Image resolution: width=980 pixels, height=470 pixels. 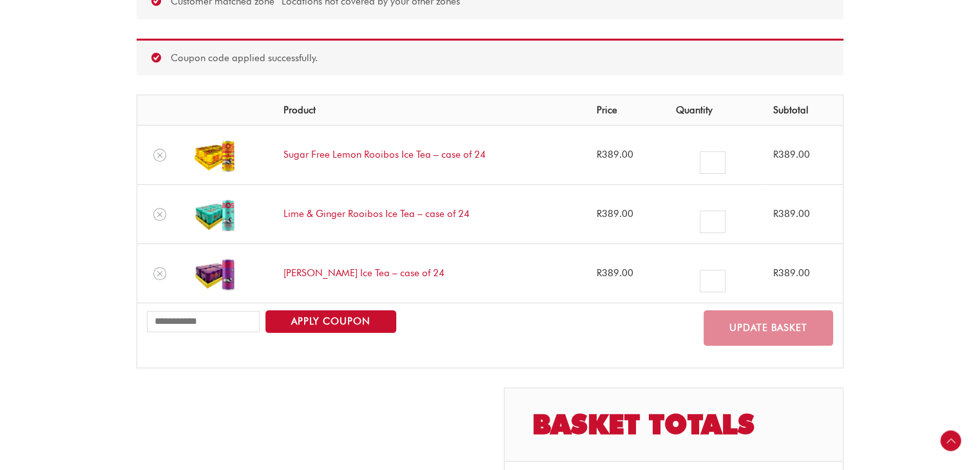 What do you see at coordinates (490, 57) in the screenshot?
I see `div: Coupon code applied successfully.` at bounding box center [490, 57].